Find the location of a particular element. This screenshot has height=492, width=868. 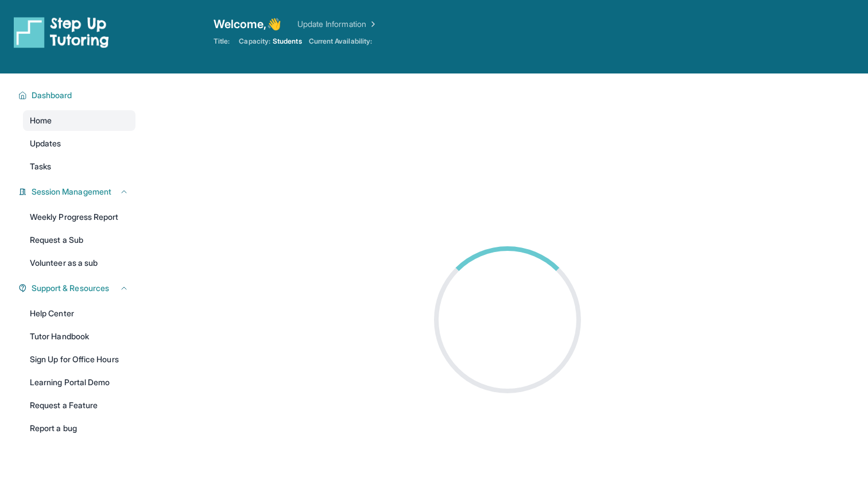

a: Updates is located at coordinates (79, 144).